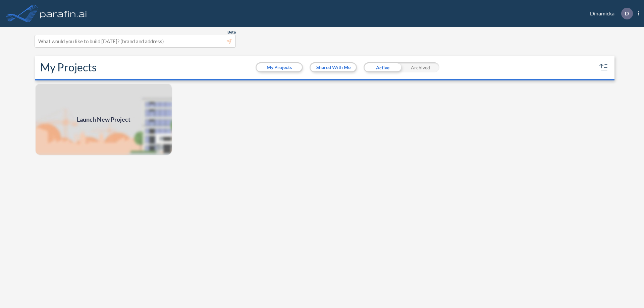  I want to click on img: add, so click(104, 119).